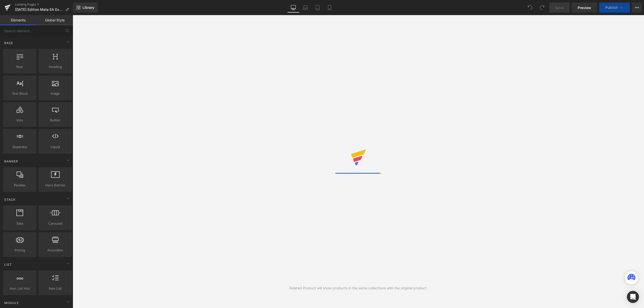 This screenshot has width=644, height=308. What do you see at coordinates (55, 288) in the screenshot?
I see `span: Icon List` at bounding box center [55, 288].